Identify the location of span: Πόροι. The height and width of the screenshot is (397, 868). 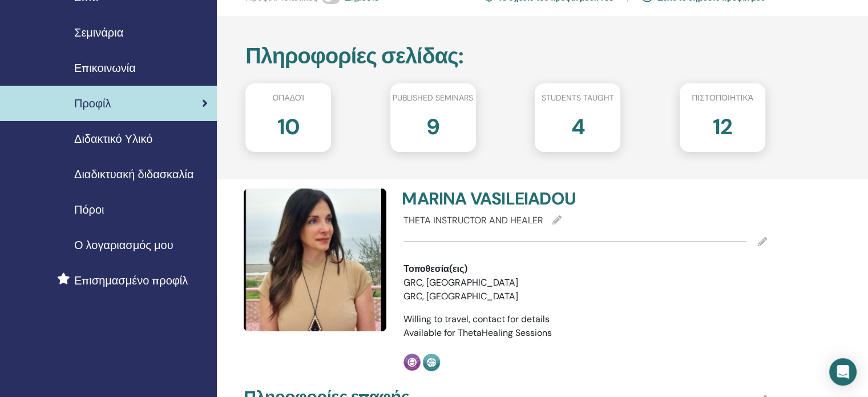
(89, 210).